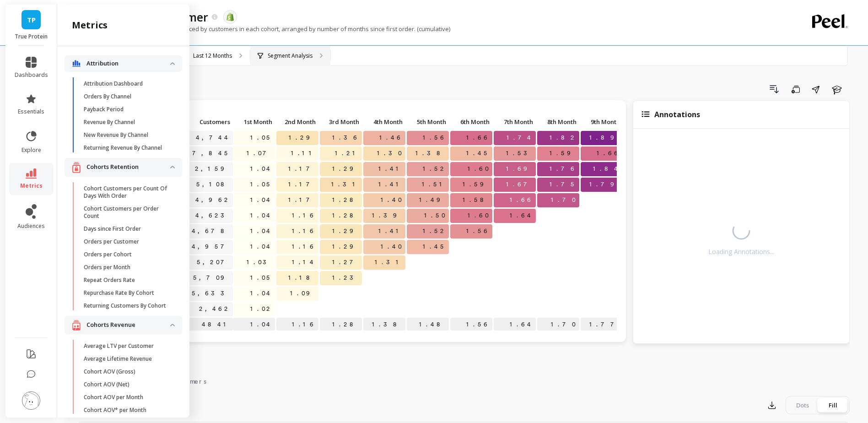  I want to click on p: 4841, so click(205, 324).